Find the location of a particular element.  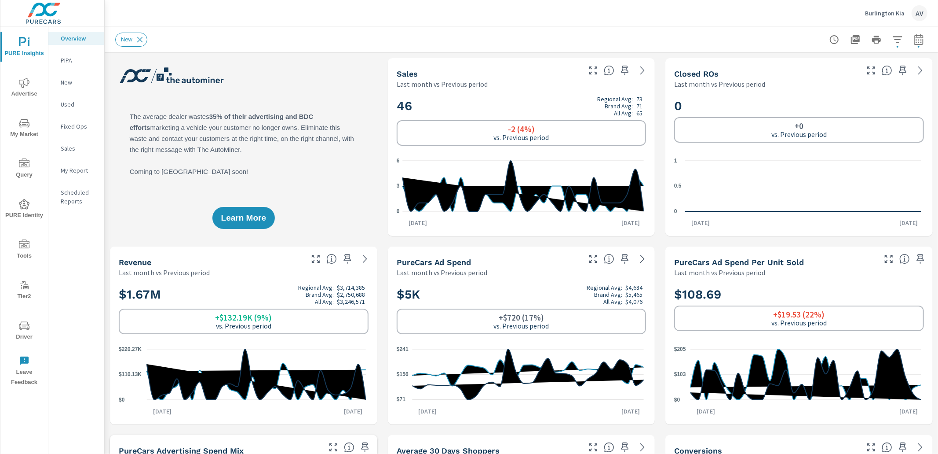

text: 3 is located at coordinates (398, 186).